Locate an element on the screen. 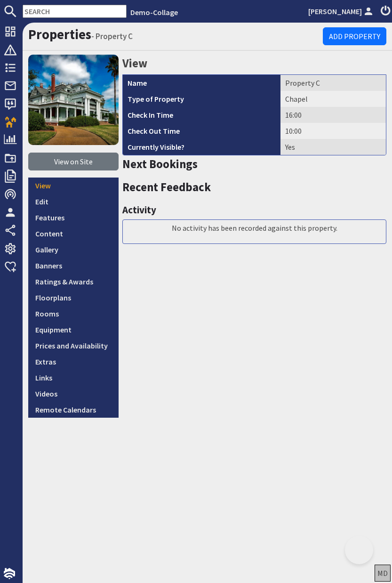 The height and width of the screenshot is (583, 392). div: MD is located at coordinates (382, 573).